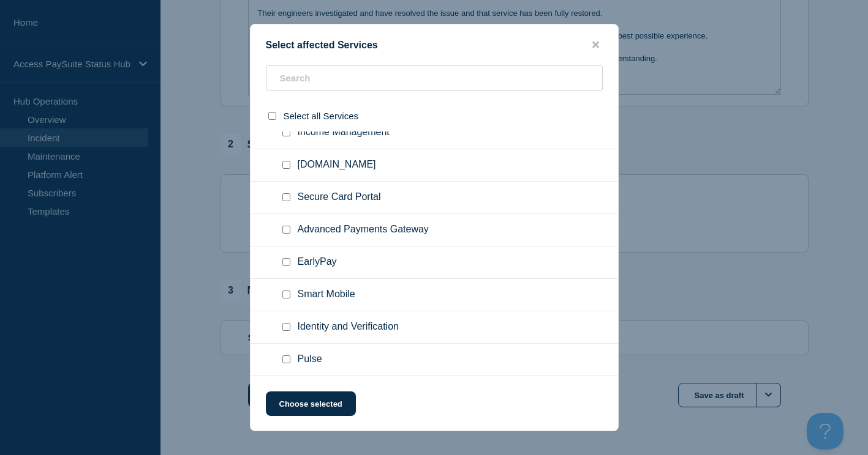 This screenshot has height=455, width=868. Describe the element at coordinates (272, 116) in the screenshot. I see `input: select all checkbox` at that location.